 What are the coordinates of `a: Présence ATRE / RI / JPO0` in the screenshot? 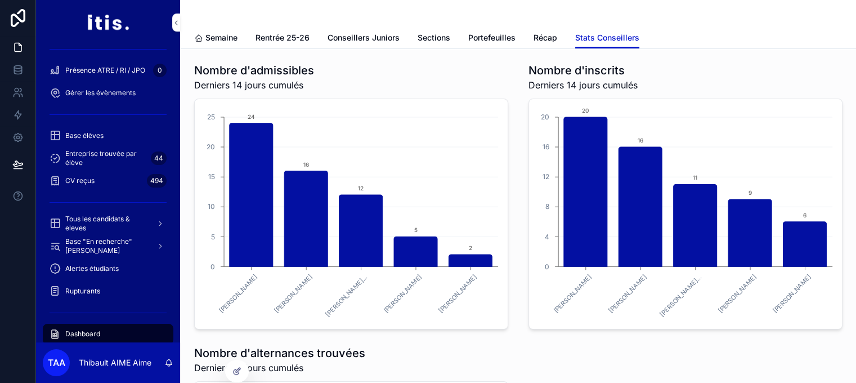 It's located at (108, 70).